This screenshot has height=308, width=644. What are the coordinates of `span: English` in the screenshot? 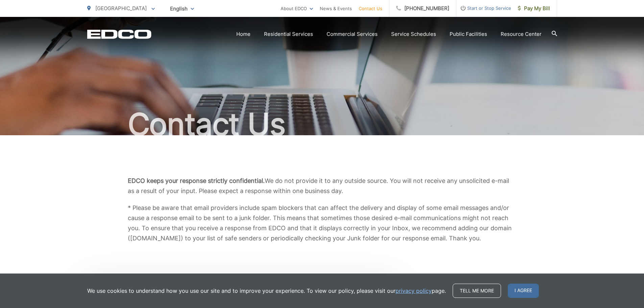 It's located at (182, 8).